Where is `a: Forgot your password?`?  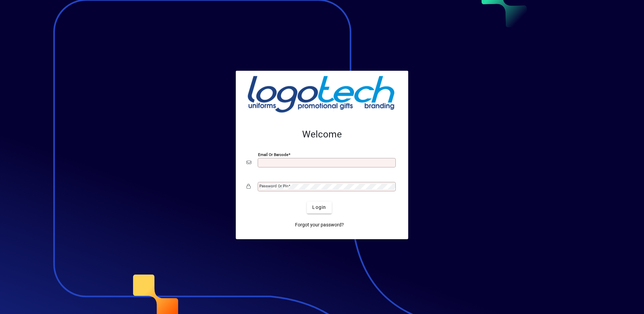
a: Forgot your password? is located at coordinates (319, 225).